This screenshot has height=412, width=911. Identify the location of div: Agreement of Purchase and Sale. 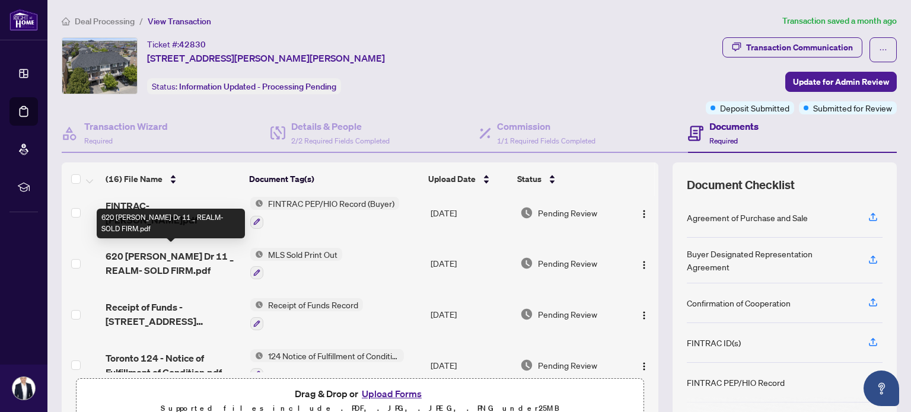
(747, 218).